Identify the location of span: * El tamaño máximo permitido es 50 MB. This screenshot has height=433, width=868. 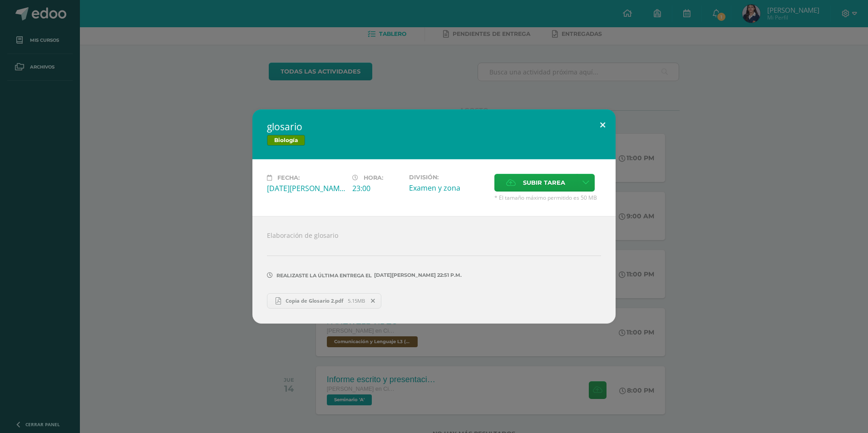
(547, 198).